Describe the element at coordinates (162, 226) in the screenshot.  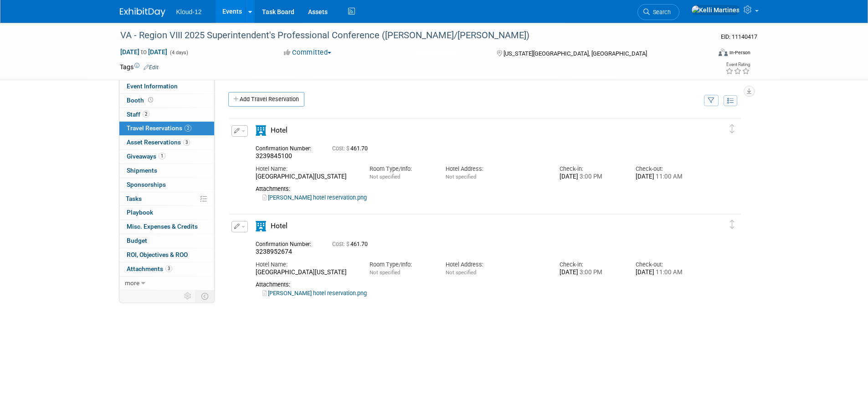
I see `span: Misc. Expenses & Credits` at that location.